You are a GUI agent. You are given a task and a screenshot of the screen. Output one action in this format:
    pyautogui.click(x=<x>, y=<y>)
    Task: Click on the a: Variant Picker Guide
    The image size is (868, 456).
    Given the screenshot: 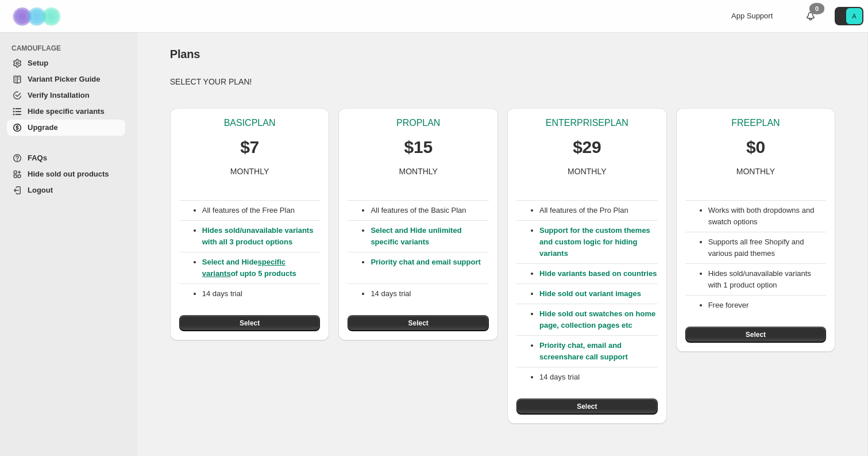 What is the action you would take?
    pyautogui.click(x=66, y=79)
    